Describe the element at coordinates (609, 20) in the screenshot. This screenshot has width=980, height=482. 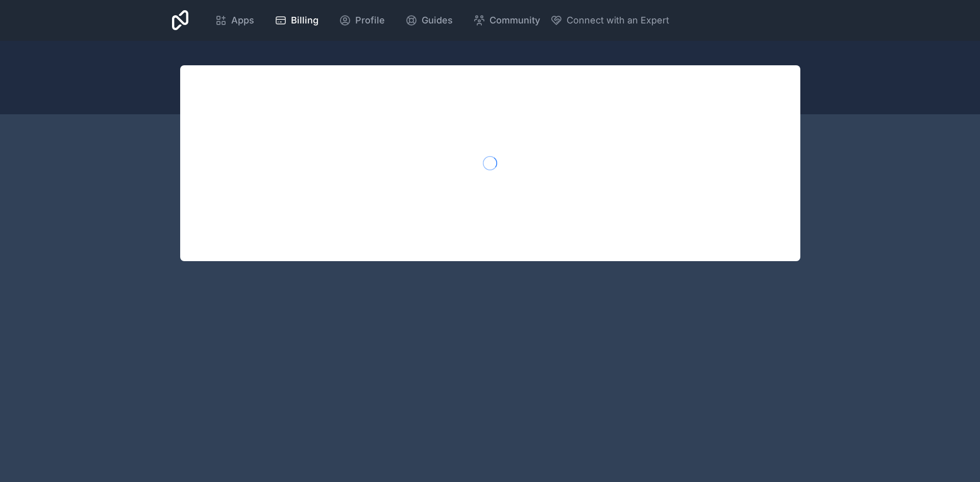
I see `button: Connect with an Expert` at that location.